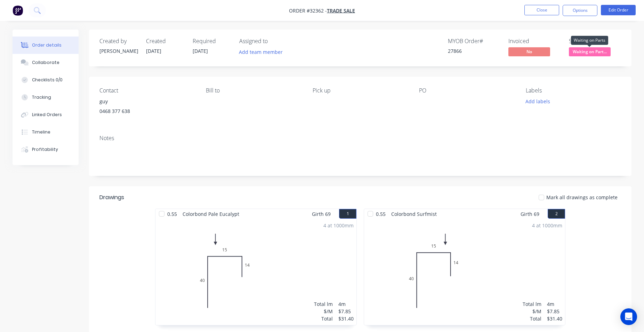 The image size is (644, 332). I want to click on span: TRADE SALE, so click(341, 10).